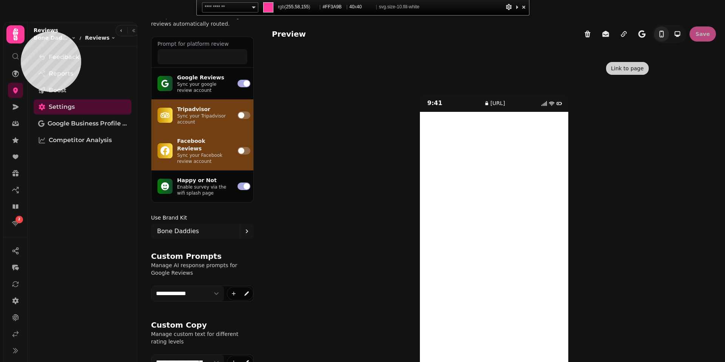  I want to click on label: Prompt for platform review, so click(202, 44).